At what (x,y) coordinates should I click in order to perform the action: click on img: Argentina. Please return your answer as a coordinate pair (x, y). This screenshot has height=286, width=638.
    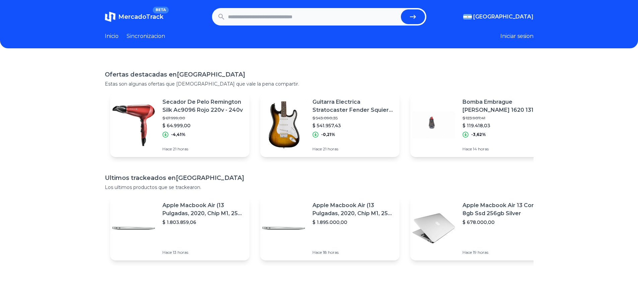
    Looking at the image, I should click on (468, 17).